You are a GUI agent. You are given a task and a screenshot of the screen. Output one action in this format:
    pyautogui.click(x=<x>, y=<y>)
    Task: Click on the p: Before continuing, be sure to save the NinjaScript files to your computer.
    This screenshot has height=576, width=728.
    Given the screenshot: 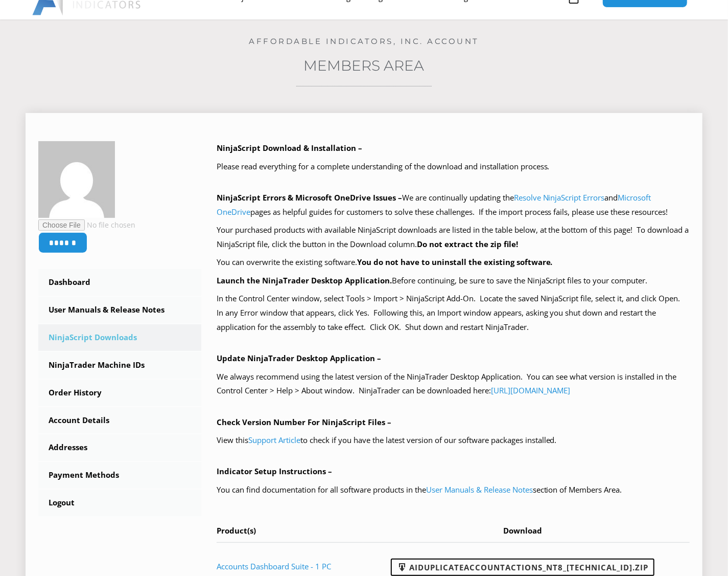 What is the action you would take?
    pyautogui.click(x=454, y=280)
    